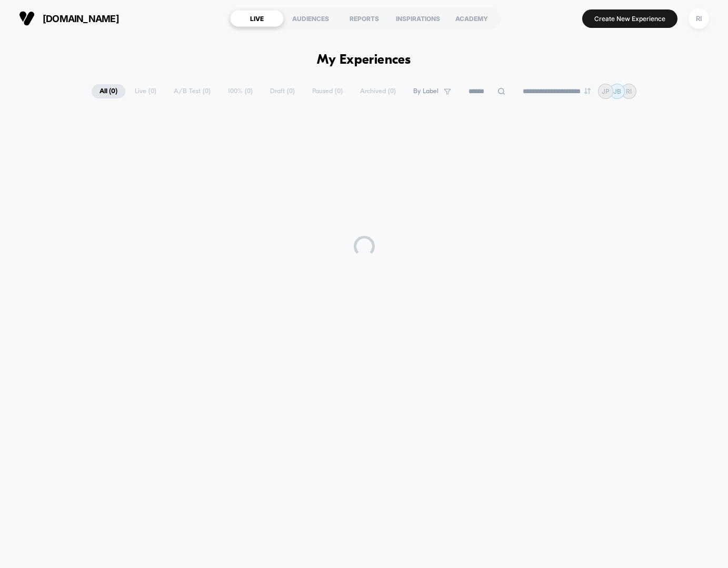 Image resolution: width=728 pixels, height=568 pixels. Describe the element at coordinates (109, 91) in the screenshot. I see `span: All ( 0 )` at that location.